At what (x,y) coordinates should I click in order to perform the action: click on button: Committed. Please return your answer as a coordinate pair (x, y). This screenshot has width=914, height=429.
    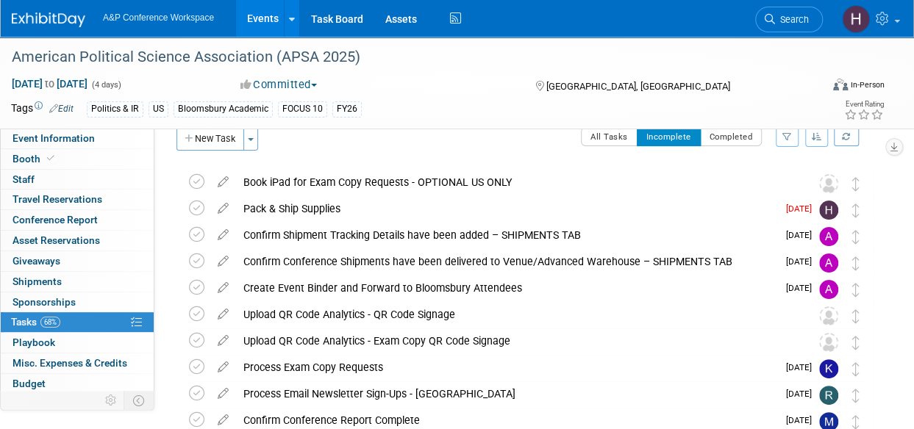
    Looking at the image, I should click on (279, 85).